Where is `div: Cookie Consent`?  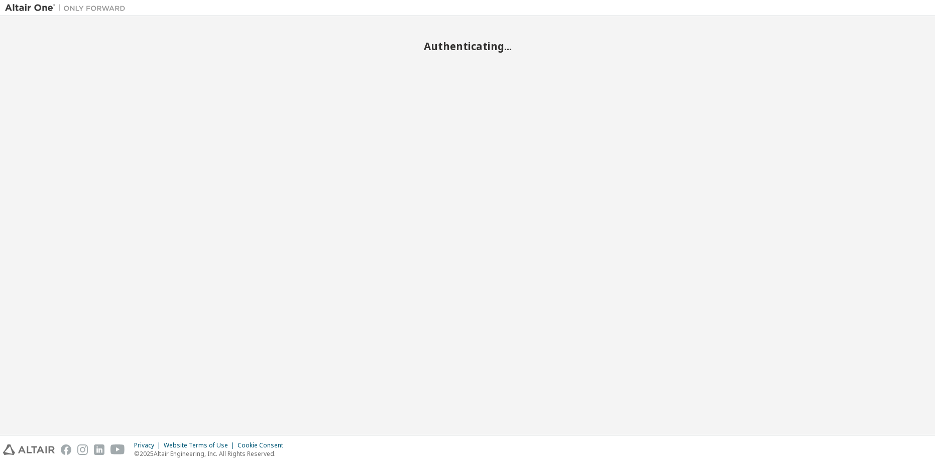 div: Cookie Consent is located at coordinates (263, 446).